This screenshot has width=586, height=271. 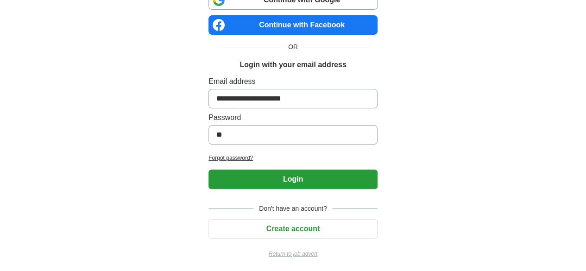 I want to click on a: Continue with Facebook, so click(x=293, y=25).